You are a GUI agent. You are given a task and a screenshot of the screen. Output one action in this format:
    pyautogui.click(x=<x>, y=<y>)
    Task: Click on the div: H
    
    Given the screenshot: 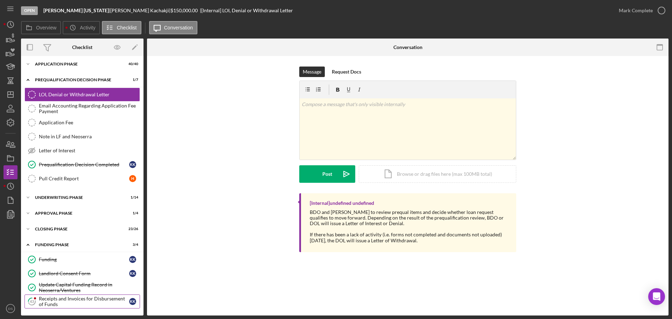 What is the action you would take?
    pyautogui.click(x=133, y=179)
    